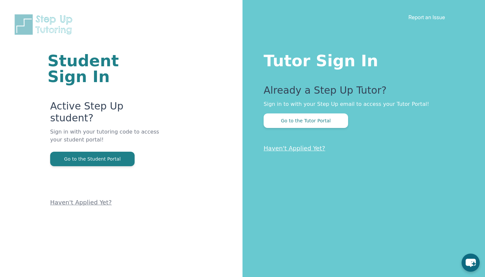 The image size is (485, 277). I want to click on button: Go to the Tutor Portal, so click(306, 121).